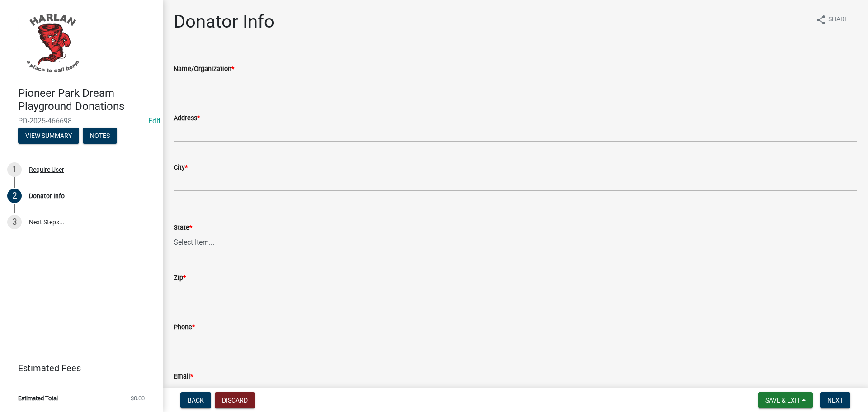 Image resolution: width=868 pixels, height=412 pixels. What do you see at coordinates (47, 170) in the screenshot?
I see `div: Require User` at bounding box center [47, 170].